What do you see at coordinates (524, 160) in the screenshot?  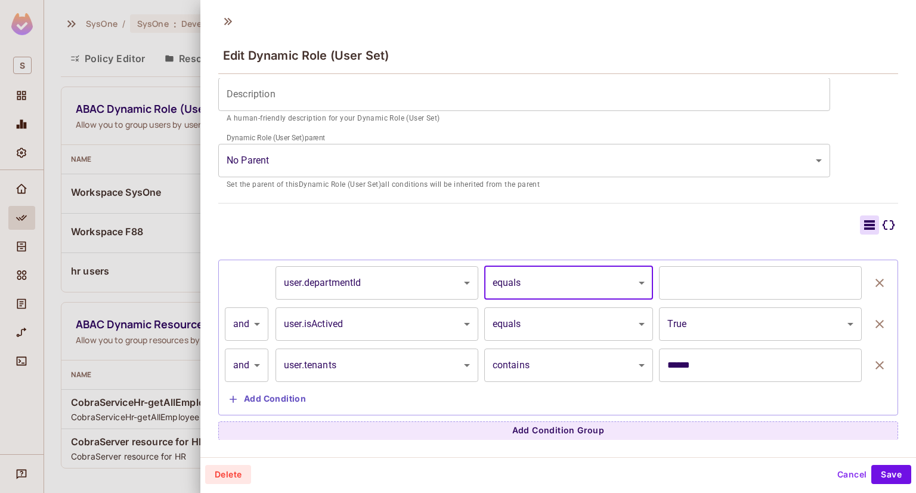 I see `div: Without label` at bounding box center [524, 160].